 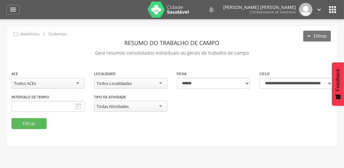 I want to click on label: Tipo de Atividade, so click(x=110, y=97).